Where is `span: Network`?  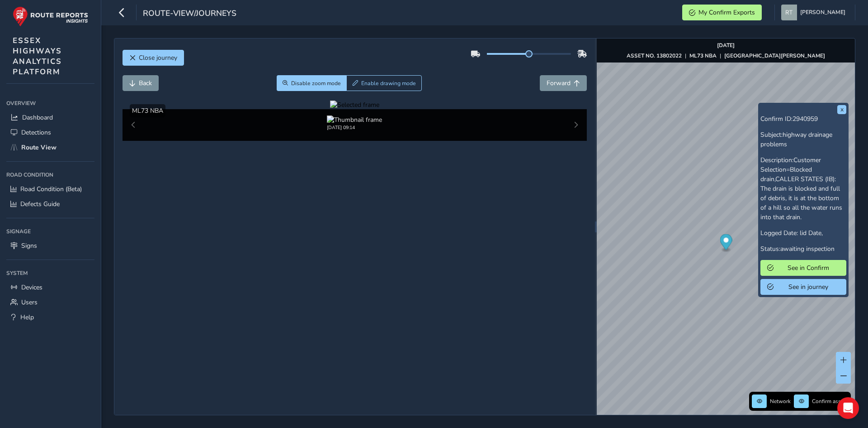
span: Network is located at coordinates (780, 401).